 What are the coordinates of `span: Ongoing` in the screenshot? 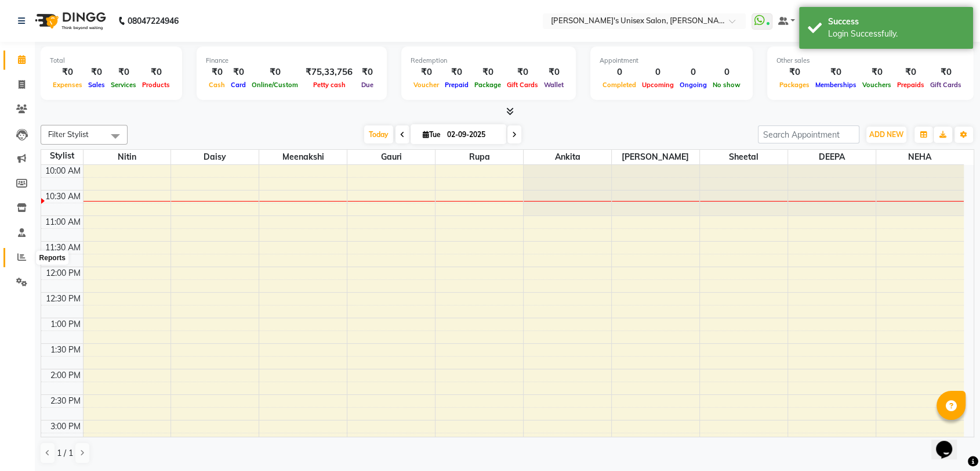 It's located at (693, 84).